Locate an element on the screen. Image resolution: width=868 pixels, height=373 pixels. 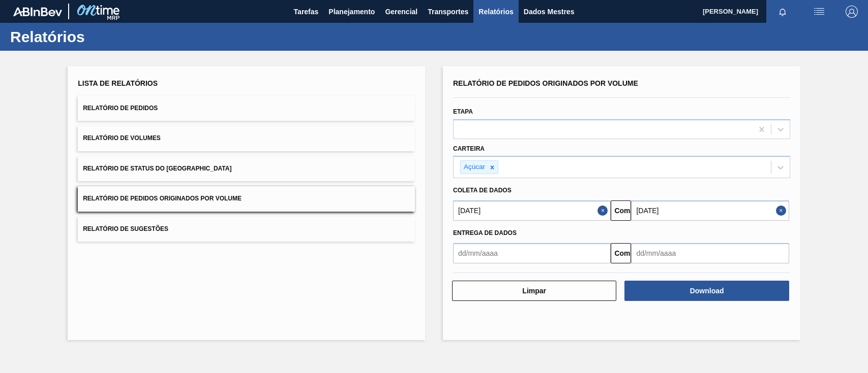
font: Etapa is located at coordinates (463, 112).